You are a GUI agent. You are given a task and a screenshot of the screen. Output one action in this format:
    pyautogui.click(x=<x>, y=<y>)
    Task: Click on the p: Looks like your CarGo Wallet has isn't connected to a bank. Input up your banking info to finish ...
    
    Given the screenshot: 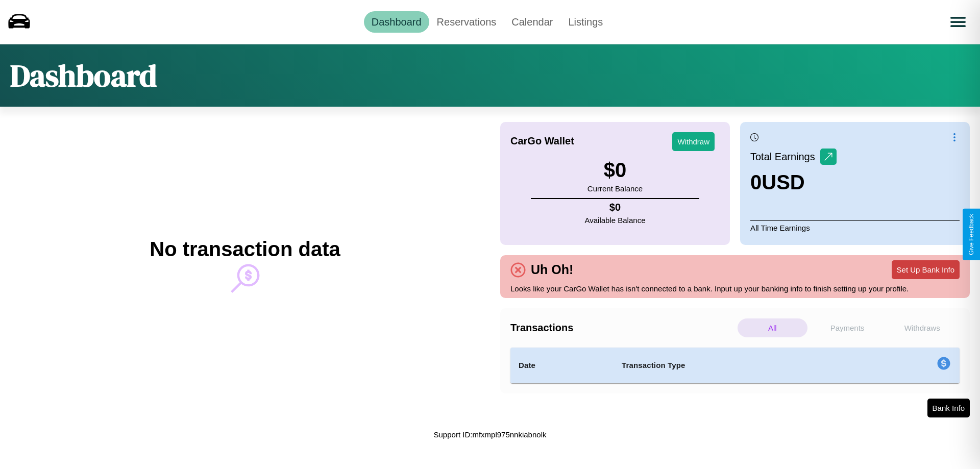 What is the action you would take?
    pyautogui.click(x=735, y=288)
    